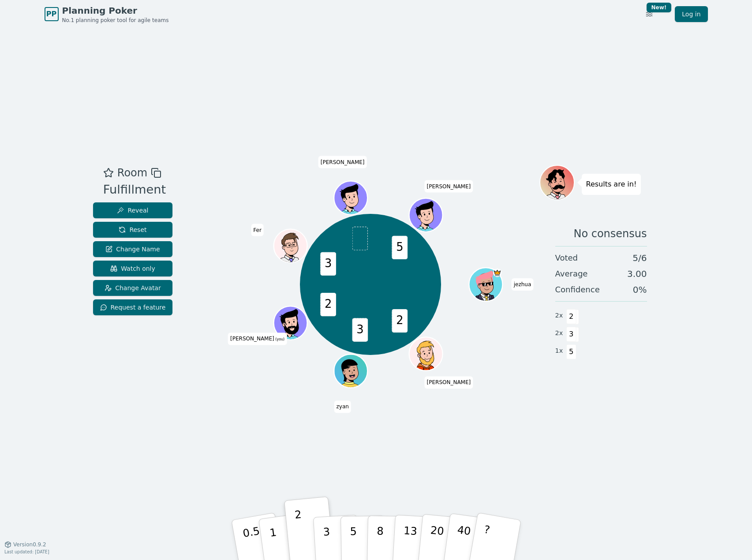  Describe the element at coordinates (637, 274) in the screenshot. I see `span: 3.00` at that location.